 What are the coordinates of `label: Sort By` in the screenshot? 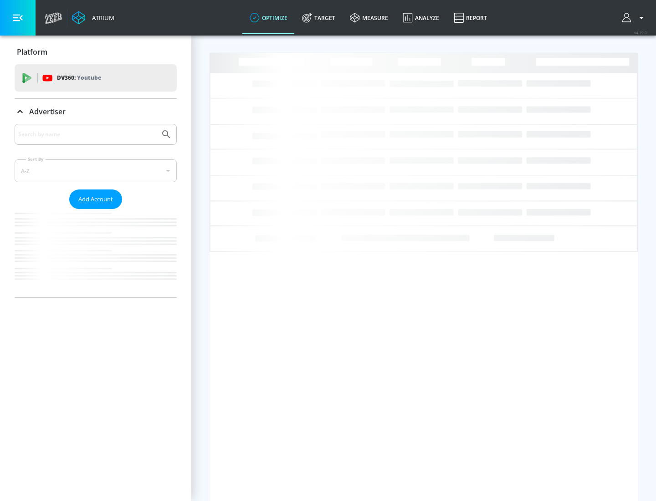 It's located at (36, 159).